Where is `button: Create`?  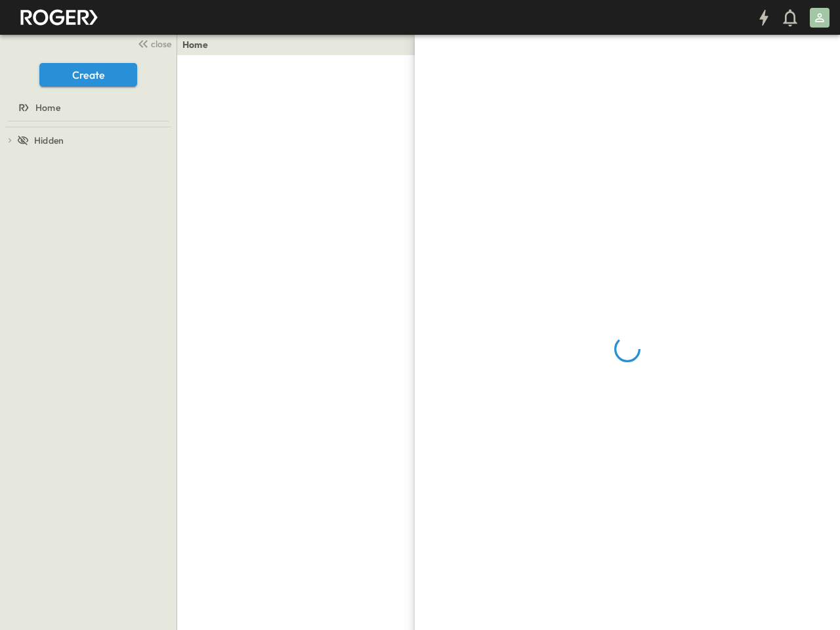 button: Create is located at coordinates (88, 75).